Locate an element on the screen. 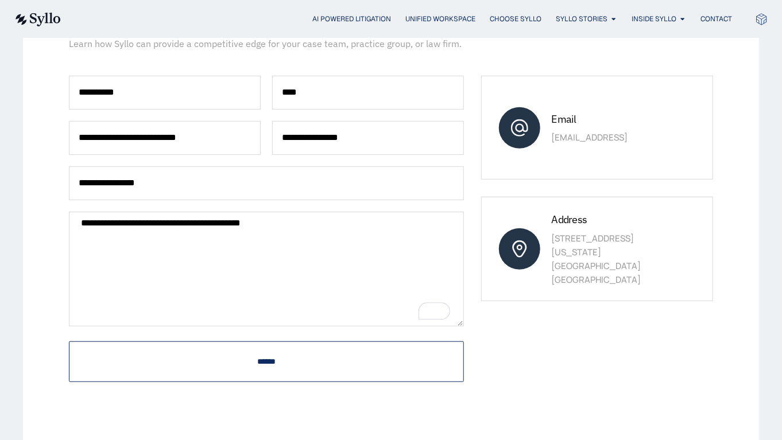 The width and height of the screenshot is (782, 440). span: Contact is located at coordinates (716, 19).